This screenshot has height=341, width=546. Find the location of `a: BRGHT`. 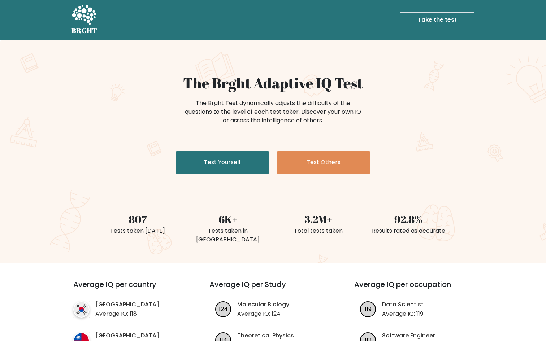

a: BRGHT is located at coordinates (85, 20).